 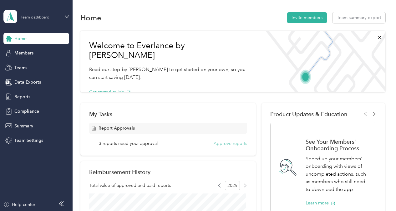 What do you see at coordinates (359, 18) in the screenshot?
I see `button: Team summary export` at bounding box center [359, 18].